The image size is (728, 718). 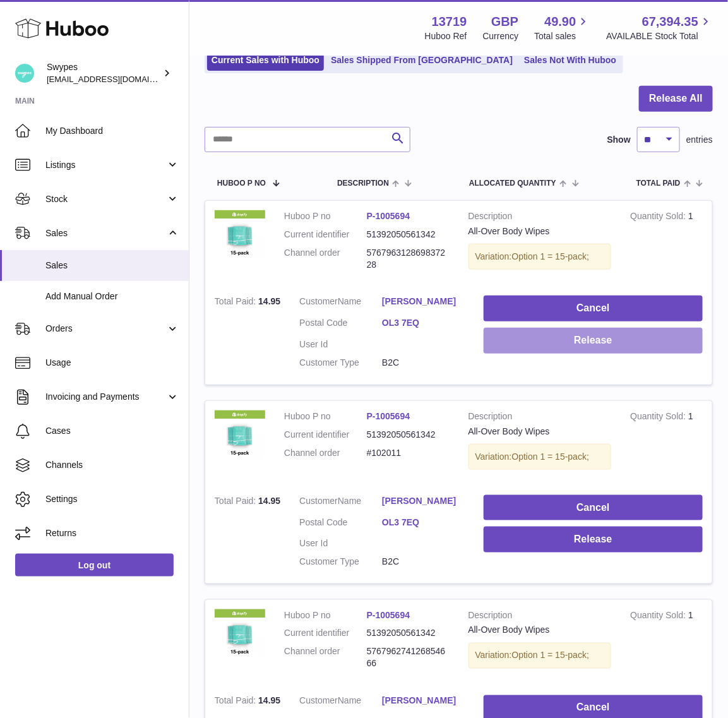 I want to click on div: Swypes, so click(x=104, y=73).